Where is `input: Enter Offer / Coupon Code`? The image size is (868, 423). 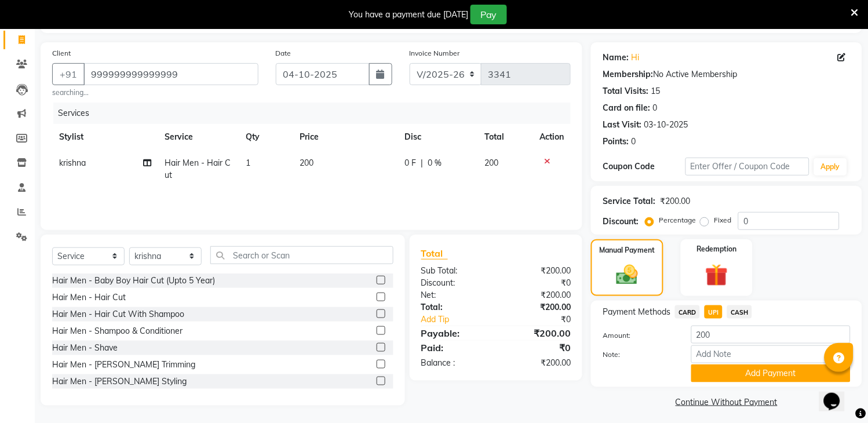
input: Enter Offer / Coupon Code is located at coordinates (747, 167).